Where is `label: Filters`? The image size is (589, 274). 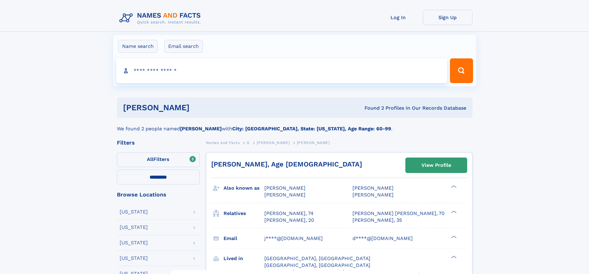
label: Filters is located at coordinates (158, 160).